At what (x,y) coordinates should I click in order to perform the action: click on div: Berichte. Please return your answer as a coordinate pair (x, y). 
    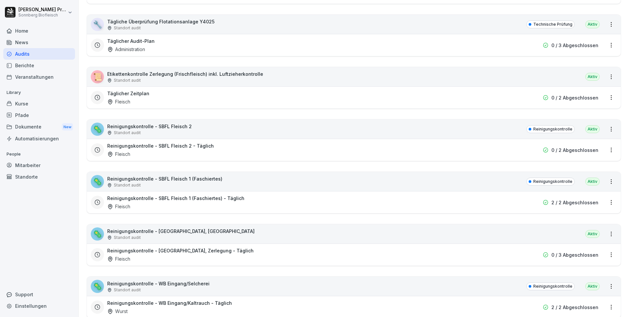
    Looking at the image, I should click on (39, 65).